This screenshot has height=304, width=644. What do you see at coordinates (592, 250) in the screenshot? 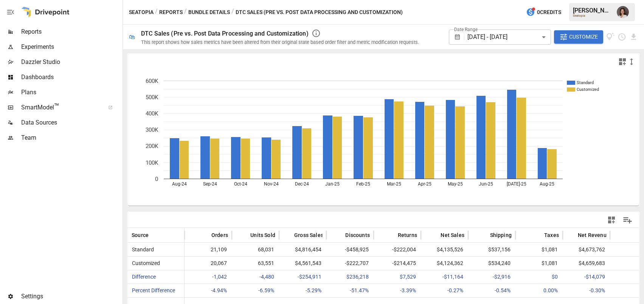
I see `span: $4,673,762` at bounding box center [592, 250].